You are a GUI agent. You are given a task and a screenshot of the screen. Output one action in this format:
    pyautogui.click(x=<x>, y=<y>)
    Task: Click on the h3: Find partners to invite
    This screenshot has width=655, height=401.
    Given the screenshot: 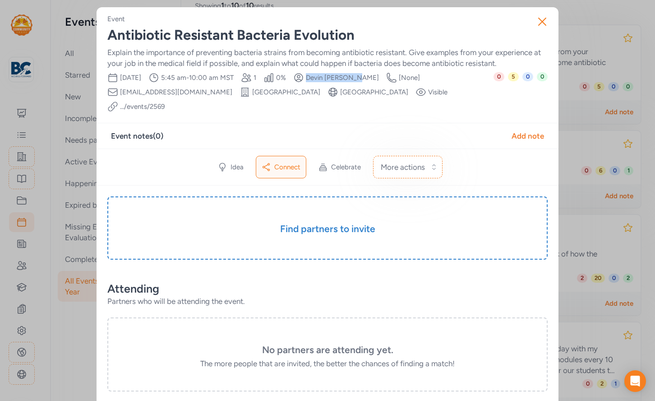 What is the action you would take?
    pyautogui.click(x=327, y=229)
    